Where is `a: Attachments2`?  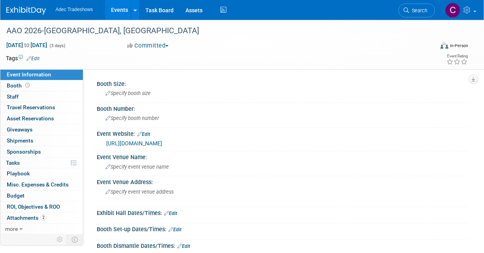 a: Attachments2 is located at coordinates (42, 218).